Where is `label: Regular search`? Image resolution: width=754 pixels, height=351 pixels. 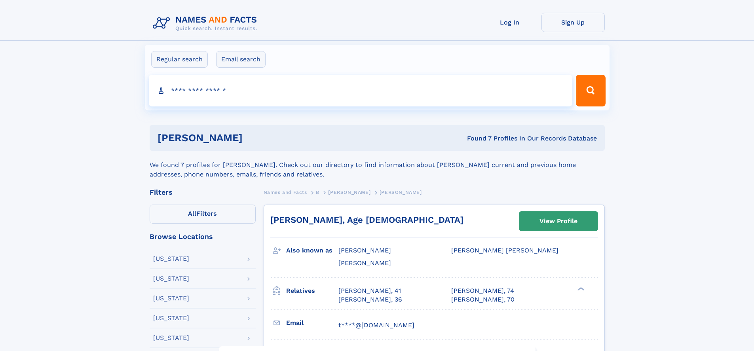
label: Regular search is located at coordinates (179, 59).